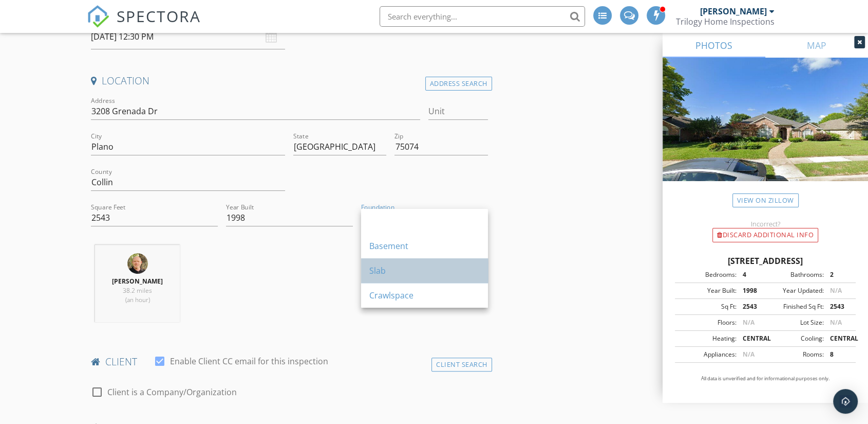 The width and height of the screenshot is (868, 424). I want to click on div: Cooling:, so click(795, 339).